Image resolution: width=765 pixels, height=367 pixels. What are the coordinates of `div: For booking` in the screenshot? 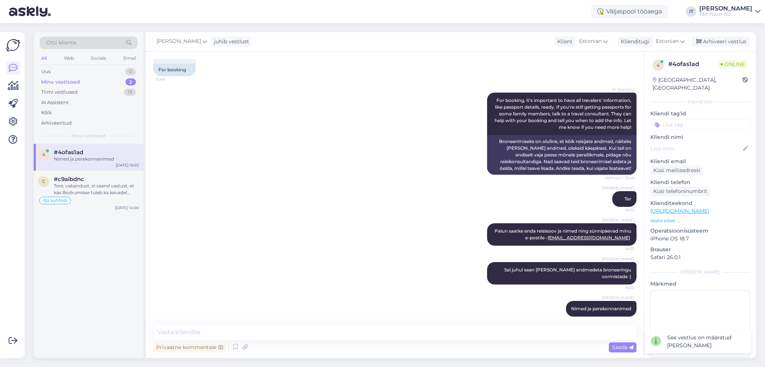 It's located at (174, 70).